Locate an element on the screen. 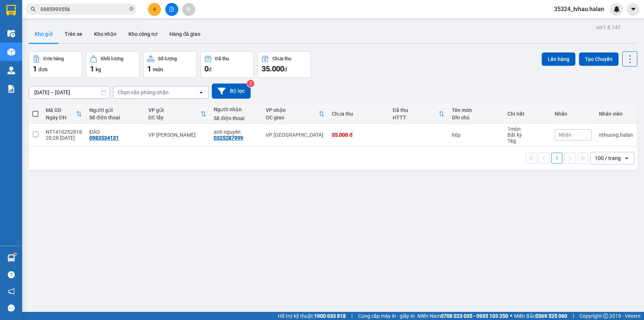  button: Tạo Chuyến is located at coordinates (599, 59).